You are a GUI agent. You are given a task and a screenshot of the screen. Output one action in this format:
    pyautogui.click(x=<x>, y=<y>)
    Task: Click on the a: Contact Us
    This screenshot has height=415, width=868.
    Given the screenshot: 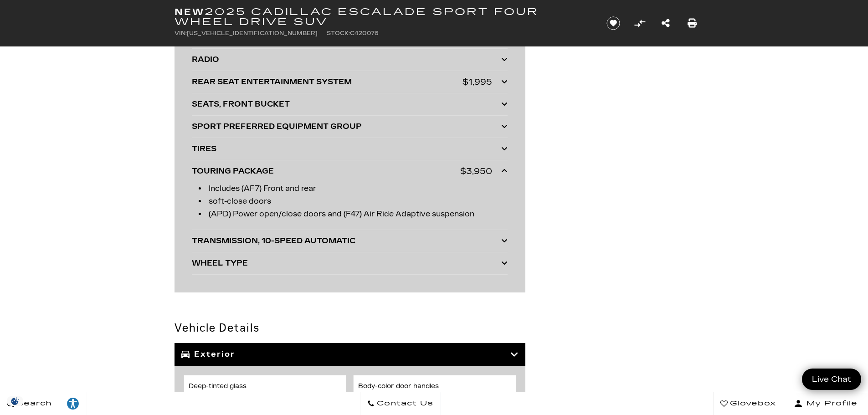 What is the action you would take?
    pyautogui.click(x=400, y=404)
    